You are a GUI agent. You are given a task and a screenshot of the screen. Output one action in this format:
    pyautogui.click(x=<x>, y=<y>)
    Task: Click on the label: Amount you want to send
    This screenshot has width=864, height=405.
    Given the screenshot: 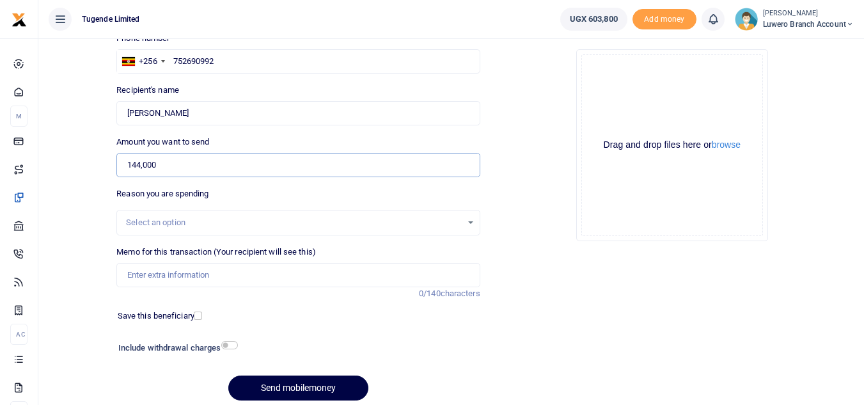 What is the action you would take?
    pyautogui.click(x=162, y=142)
    